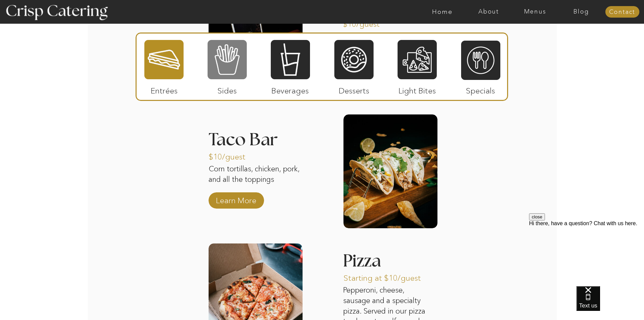 The image size is (644, 320). Describe the element at coordinates (581, 12) in the screenshot. I see `a: Blog` at that location.